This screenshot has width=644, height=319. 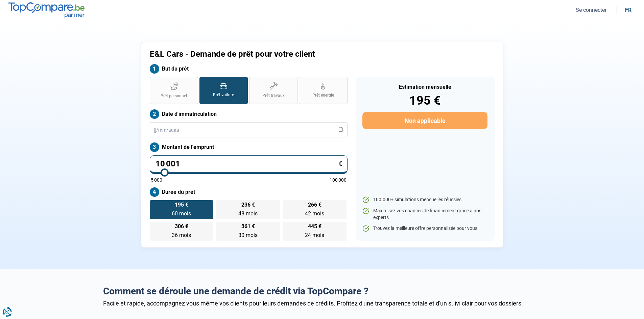 What do you see at coordinates (591, 10) in the screenshot?
I see `button: Se connecter` at bounding box center [591, 10].